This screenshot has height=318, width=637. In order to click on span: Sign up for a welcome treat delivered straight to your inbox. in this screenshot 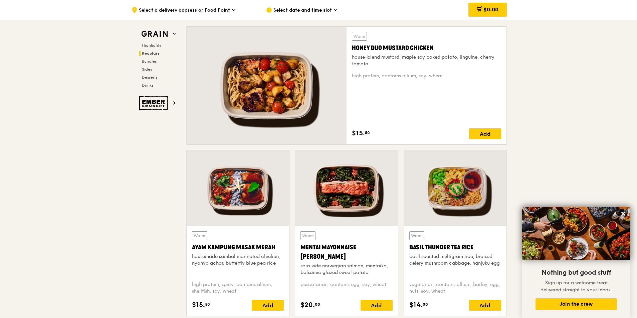, I will do `click(576, 287)`.